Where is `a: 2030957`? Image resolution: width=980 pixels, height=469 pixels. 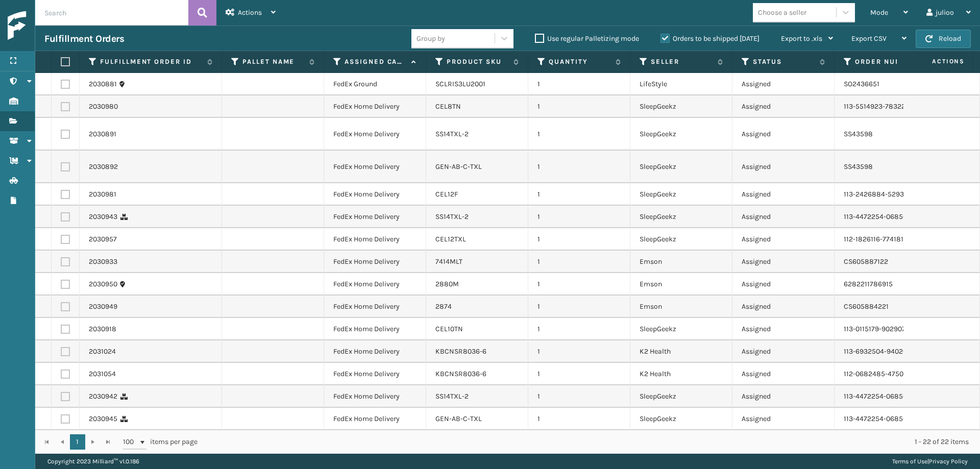
a: 2030957 is located at coordinates (103, 239).